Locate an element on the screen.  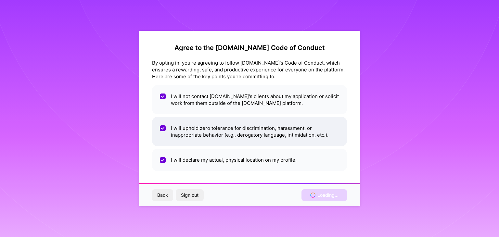
button: Back is located at coordinates (162, 195).